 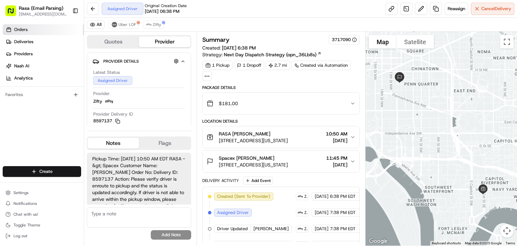 I want to click on span: Analytics, so click(x=23, y=78).